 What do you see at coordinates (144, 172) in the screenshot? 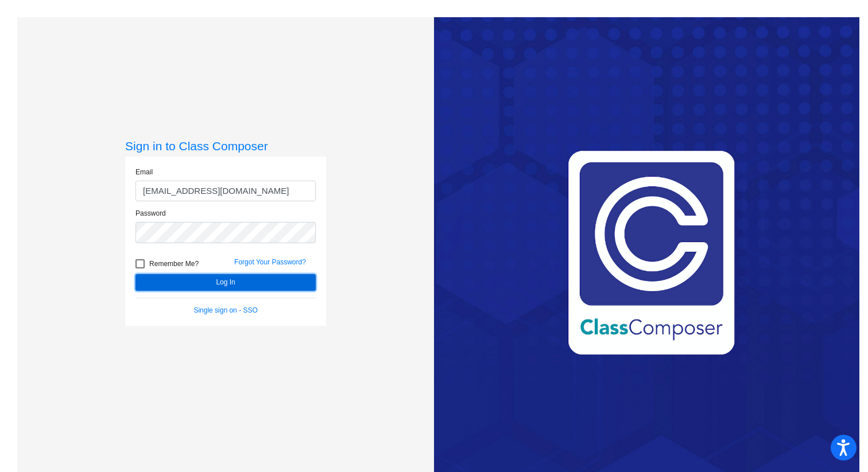
I see `label: Email` at bounding box center [144, 172].